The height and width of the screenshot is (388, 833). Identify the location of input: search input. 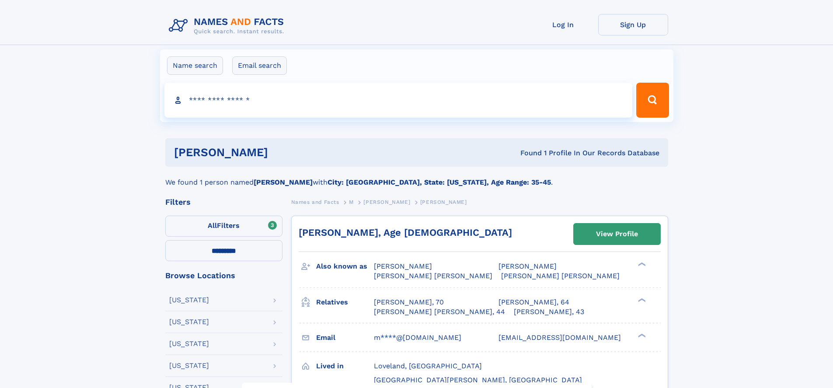
(398, 100).